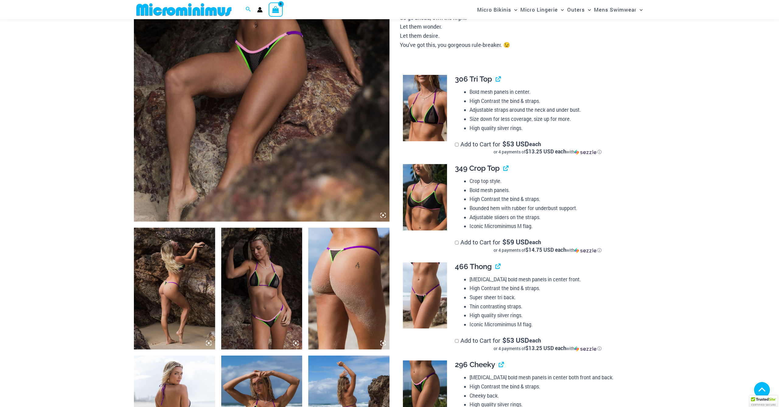  Describe the element at coordinates (475, 364) in the screenshot. I see `span: 296 Cheeky` at that location.